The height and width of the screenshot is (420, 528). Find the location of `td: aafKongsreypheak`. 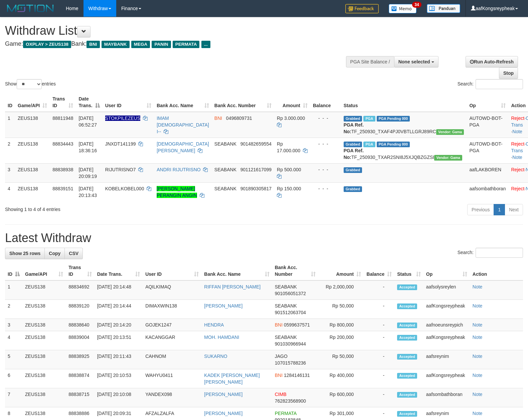

td: aafKongsreypheak is located at coordinates (446, 379).